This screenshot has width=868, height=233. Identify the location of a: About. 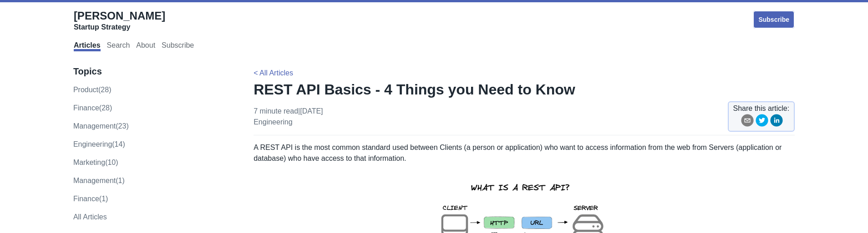
(145, 46).